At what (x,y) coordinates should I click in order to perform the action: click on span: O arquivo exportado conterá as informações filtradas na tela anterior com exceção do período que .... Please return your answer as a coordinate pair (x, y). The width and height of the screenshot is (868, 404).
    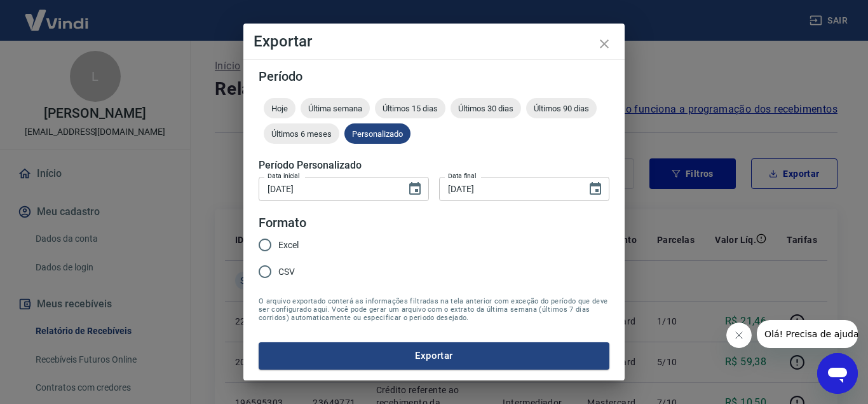
    Looking at the image, I should click on (434, 309).